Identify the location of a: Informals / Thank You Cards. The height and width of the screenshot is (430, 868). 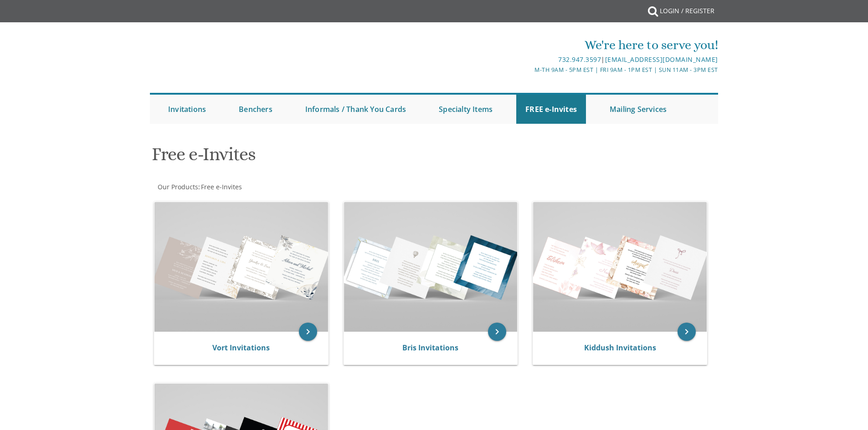
(356, 109).